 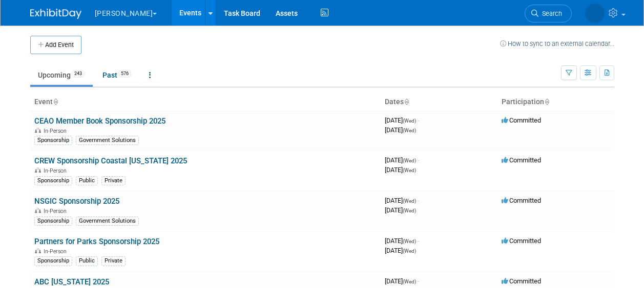 What do you see at coordinates (77, 202) in the screenshot?
I see `a: NSGIC Sponsorship 2025` at bounding box center [77, 202].